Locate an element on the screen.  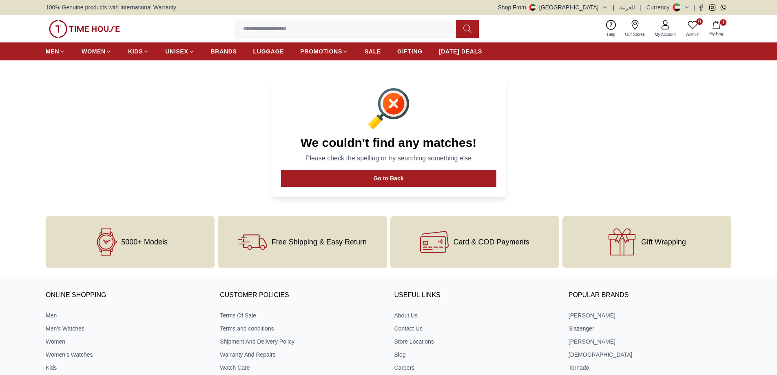
a: Kids is located at coordinates (127, 368).